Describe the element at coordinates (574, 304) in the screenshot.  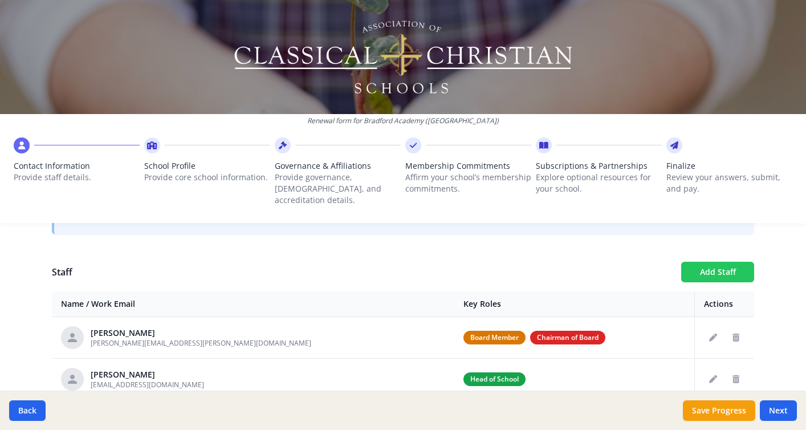
I see `th: Key Roles` at that location.